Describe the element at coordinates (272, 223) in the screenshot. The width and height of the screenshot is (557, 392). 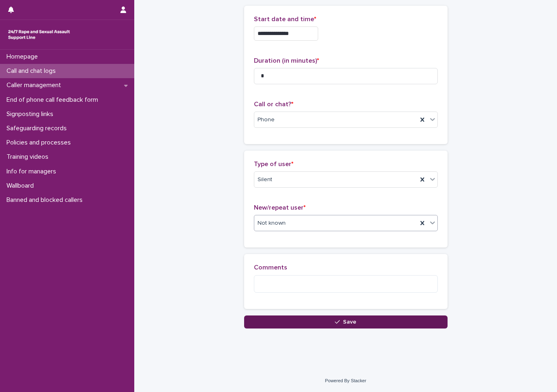
I see `span: Not known` at that location.